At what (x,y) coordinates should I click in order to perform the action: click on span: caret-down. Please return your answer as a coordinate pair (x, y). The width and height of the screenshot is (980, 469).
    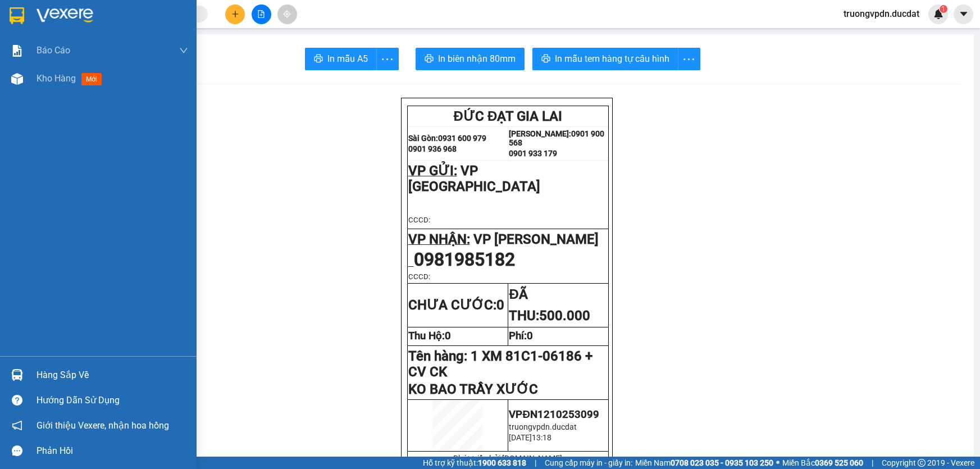
    Looking at the image, I should click on (964, 14).